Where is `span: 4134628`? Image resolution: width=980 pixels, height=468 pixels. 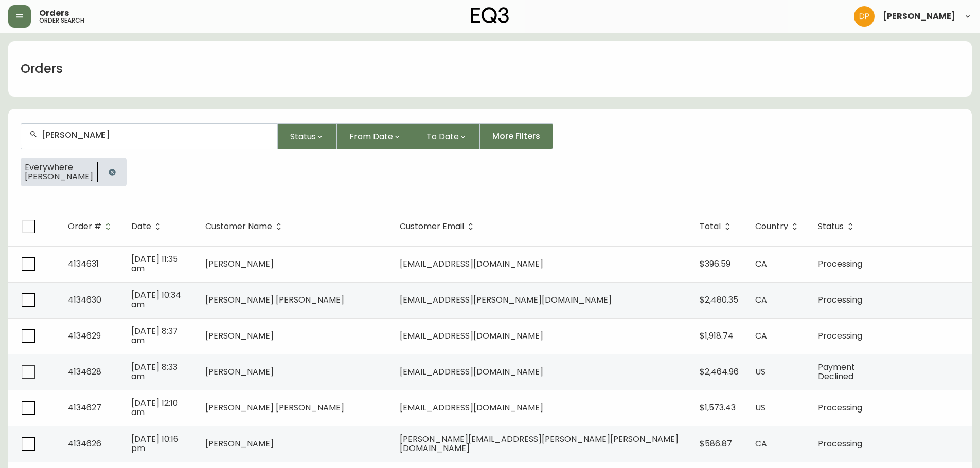 span: 4134628 is located at coordinates (85, 372).